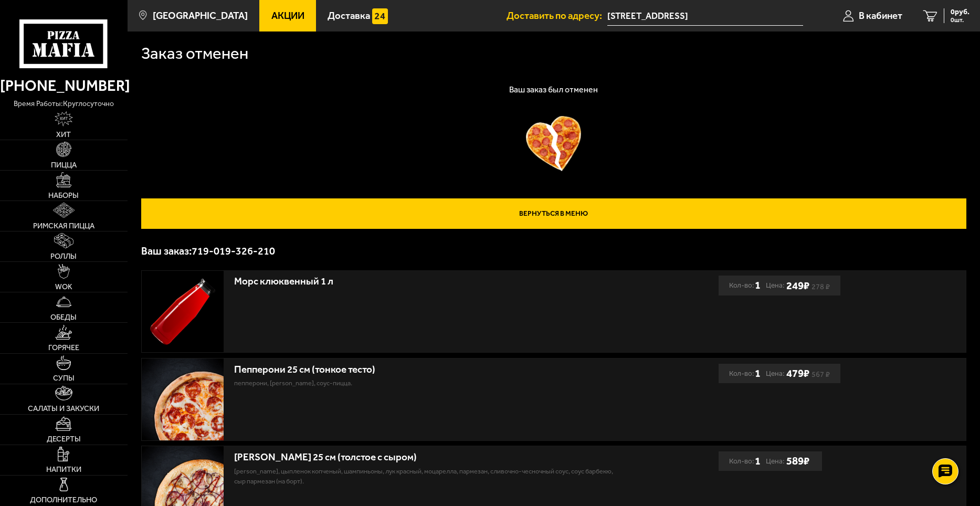 This screenshot has height=506, width=980. Describe the element at coordinates (554, 213) in the screenshot. I see `a: Вернуться в меню` at that location.